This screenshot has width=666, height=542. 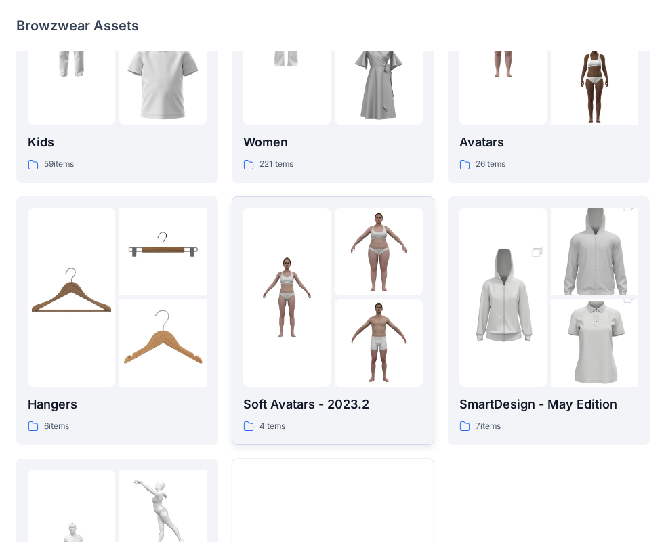 I want to click on p: 221 items, so click(x=276, y=164).